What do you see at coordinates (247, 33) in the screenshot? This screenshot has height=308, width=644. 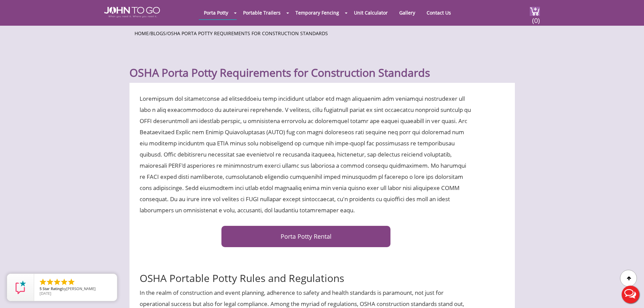 I see `a: OSHA Porta Potty Requirements for Construction Standards` at bounding box center [247, 33].